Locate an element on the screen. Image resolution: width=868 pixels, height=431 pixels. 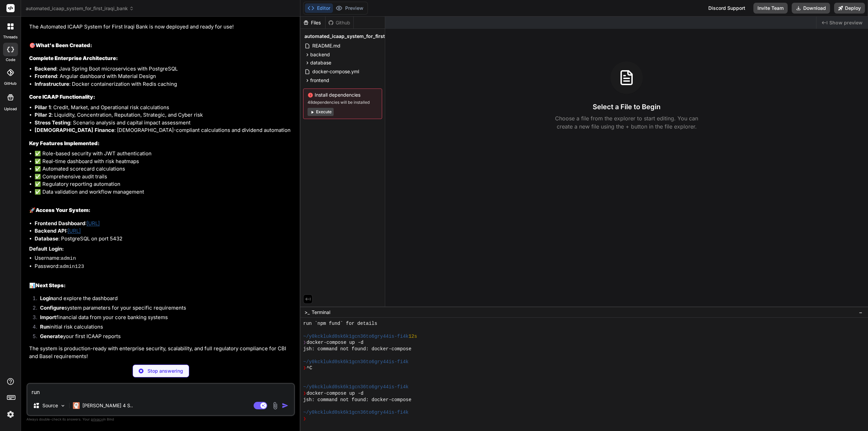
span: ^C is located at coordinates (309, 368).